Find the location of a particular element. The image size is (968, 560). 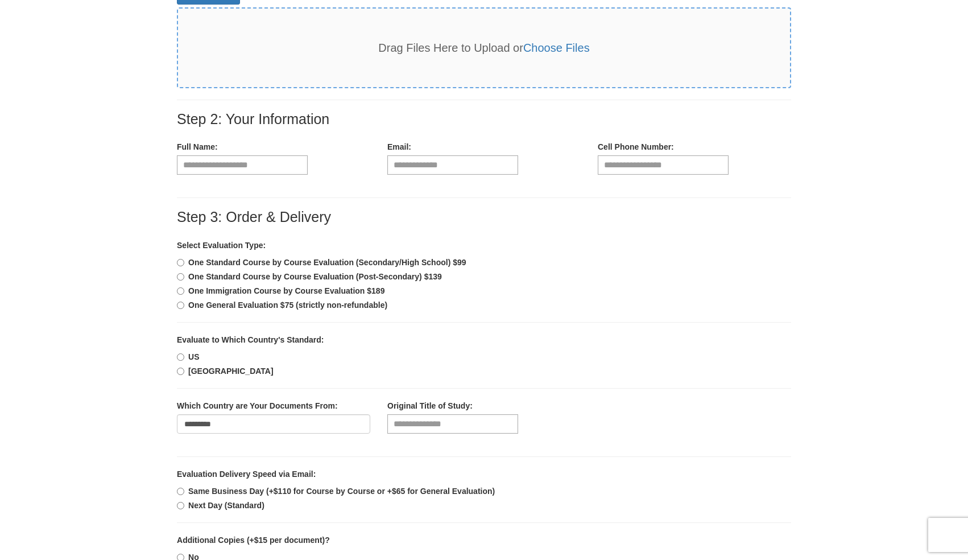

label: Email: is located at coordinates (399, 146).